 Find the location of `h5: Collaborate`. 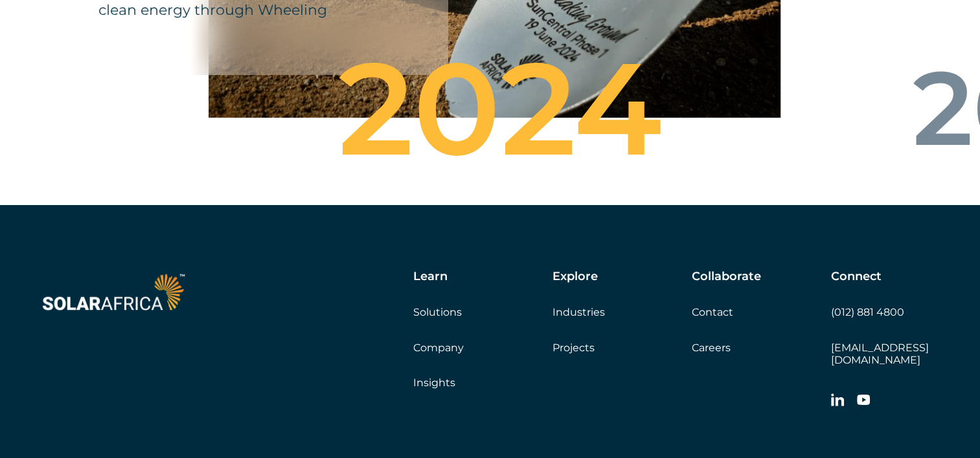

h5: Collaborate is located at coordinates (726, 277).